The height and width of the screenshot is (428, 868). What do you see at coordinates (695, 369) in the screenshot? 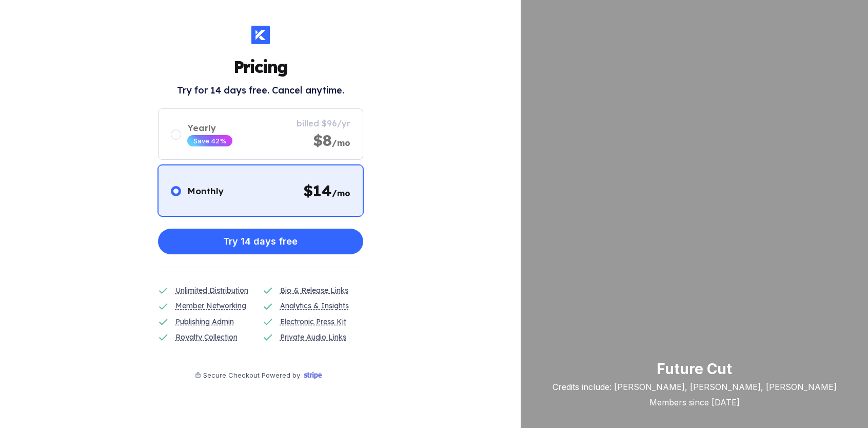
I see `div: Future Cut` at bounding box center [695, 369].